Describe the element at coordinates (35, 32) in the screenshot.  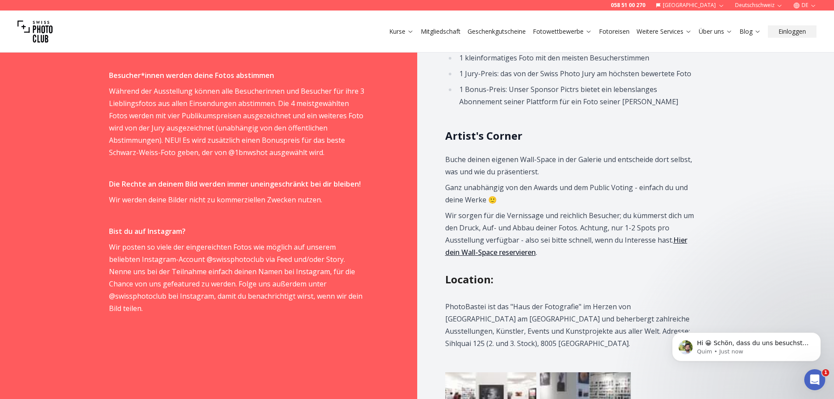
I see `img: Swiss photo club` at that location.